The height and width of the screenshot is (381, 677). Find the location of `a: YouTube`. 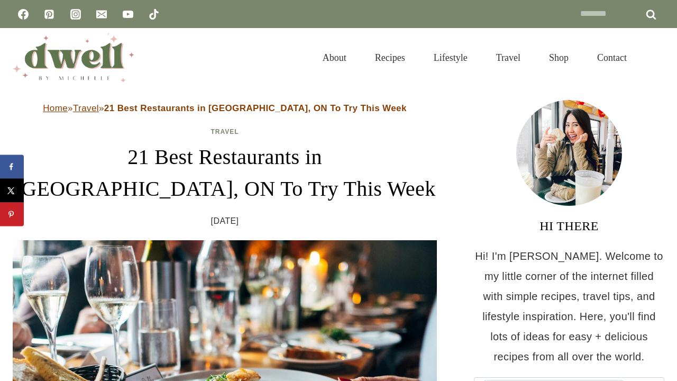

a: YouTube is located at coordinates (128, 14).